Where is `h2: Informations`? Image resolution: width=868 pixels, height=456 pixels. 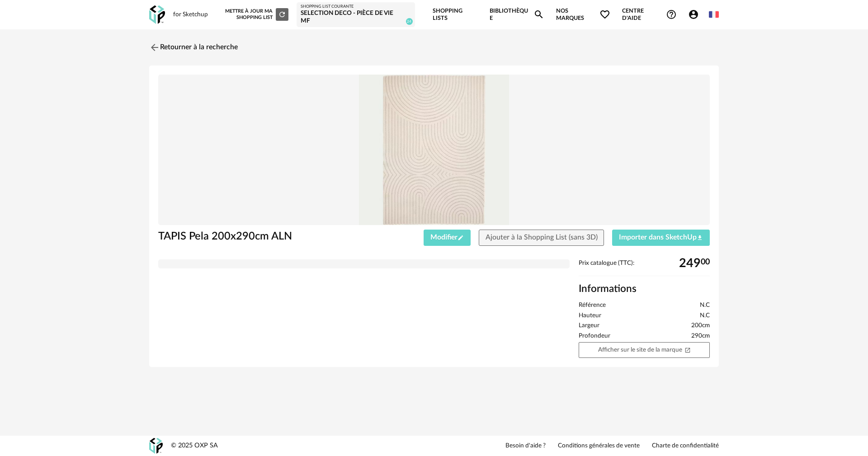
h2: Informations is located at coordinates (644, 289).